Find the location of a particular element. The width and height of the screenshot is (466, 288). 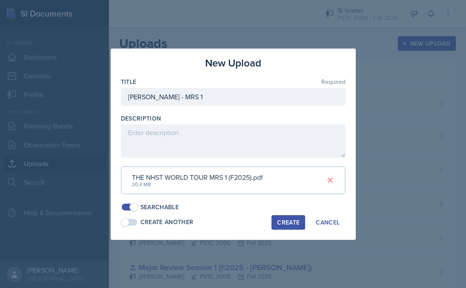

button: Create is located at coordinates (288, 222).